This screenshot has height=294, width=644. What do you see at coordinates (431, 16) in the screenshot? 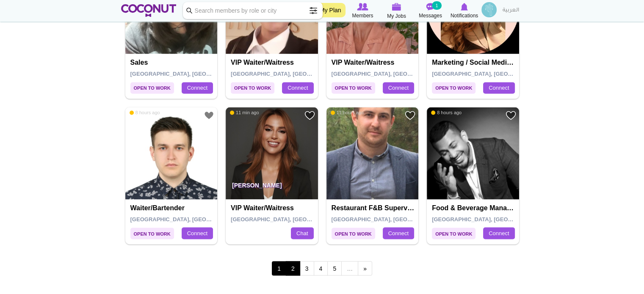
I see `span: Messages` at bounding box center [431, 16].